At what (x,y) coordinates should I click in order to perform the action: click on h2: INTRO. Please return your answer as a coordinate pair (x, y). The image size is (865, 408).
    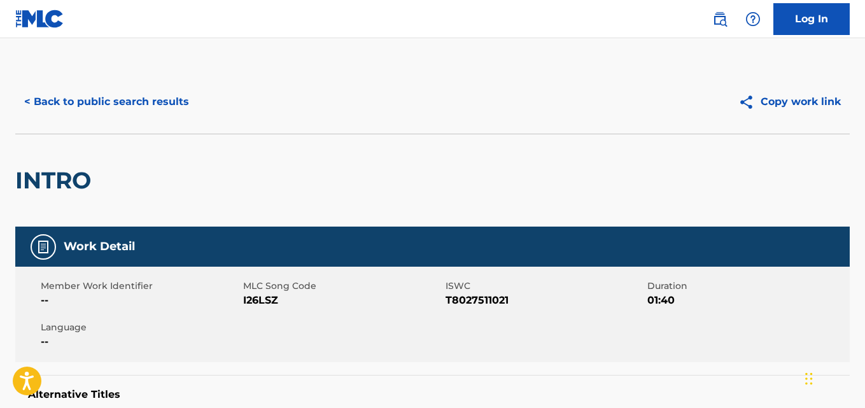
    Looking at the image, I should click on (56, 180).